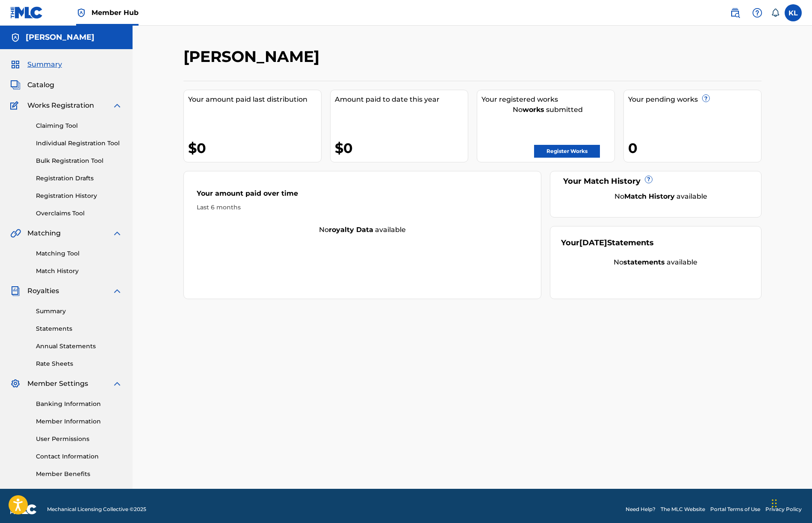 The height and width of the screenshot is (523, 812). What do you see at coordinates (79, 422) in the screenshot?
I see `a: Member Information` at bounding box center [79, 422].